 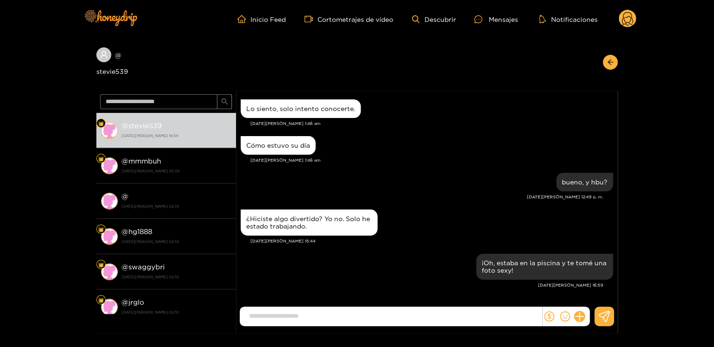 What do you see at coordinates (143, 267) in the screenshot?
I see `font: @swaggybri` at bounding box center [143, 267].